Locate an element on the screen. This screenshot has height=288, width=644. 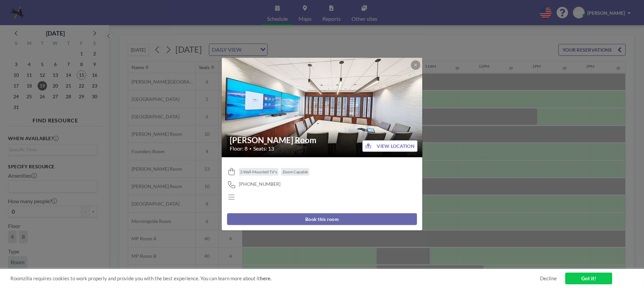
span: 2 Wall-Mounted TV's is located at coordinates (258, 172).